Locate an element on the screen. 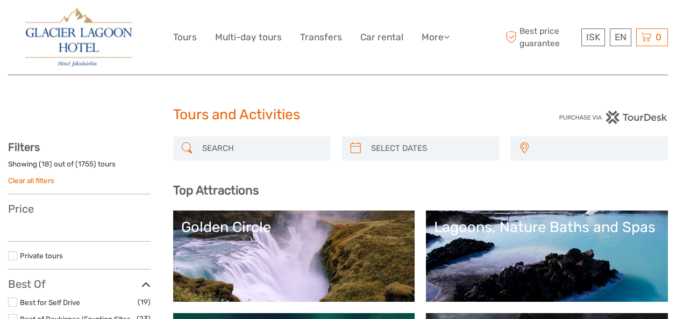 The image size is (676, 319). a: Transfers is located at coordinates (321, 37).